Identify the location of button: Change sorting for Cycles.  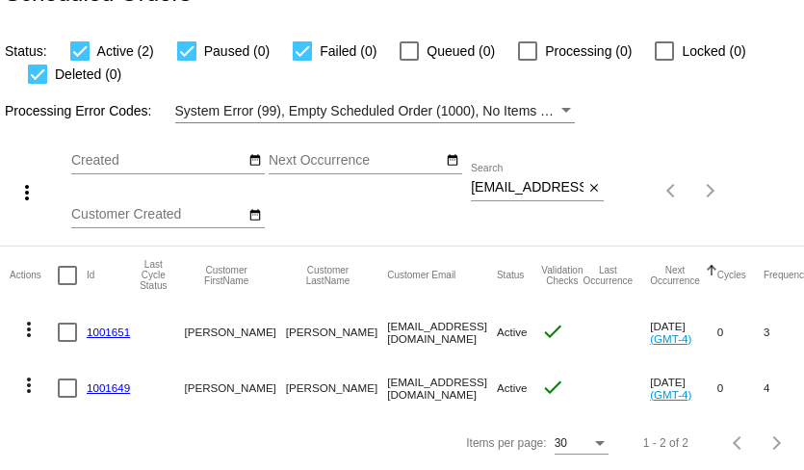
(732, 275).